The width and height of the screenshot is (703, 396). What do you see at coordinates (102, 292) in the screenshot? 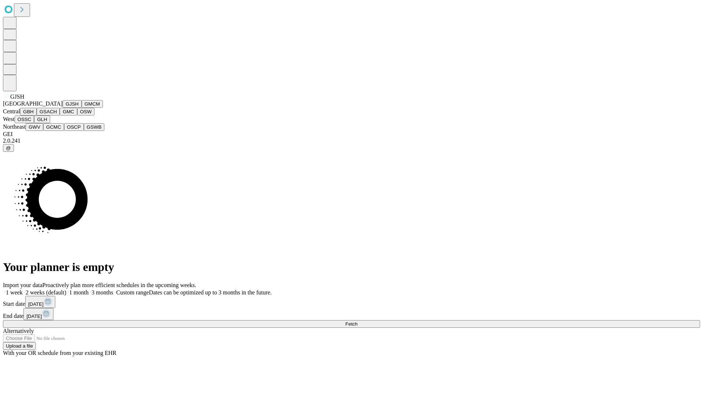
I see `span: 3 months` at bounding box center [102, 292].